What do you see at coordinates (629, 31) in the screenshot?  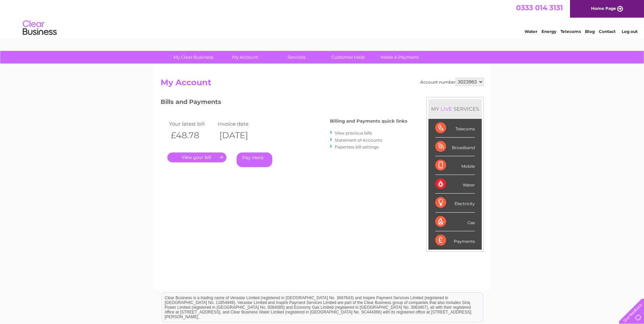 I see `a: Log out` at bounding box center [629, 31].